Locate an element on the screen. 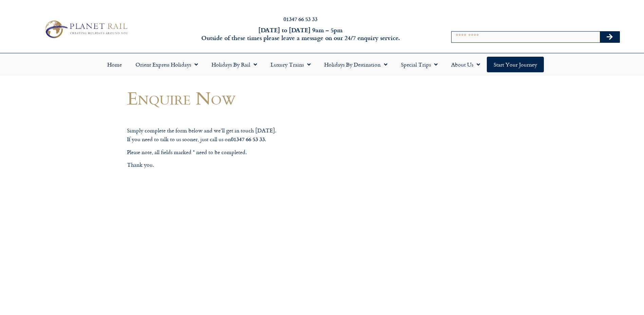 The height and width of the screenshot is (315, 644). a: Holidays by Rail is located at coordinates (234, 65).